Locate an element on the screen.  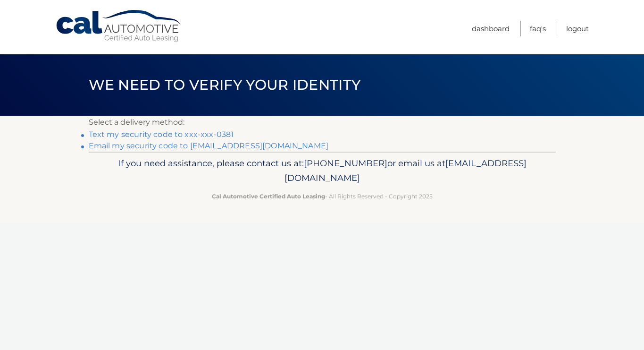
p: If you need assistance, please contact us at: or email us at is located at coordinates (322, 171).